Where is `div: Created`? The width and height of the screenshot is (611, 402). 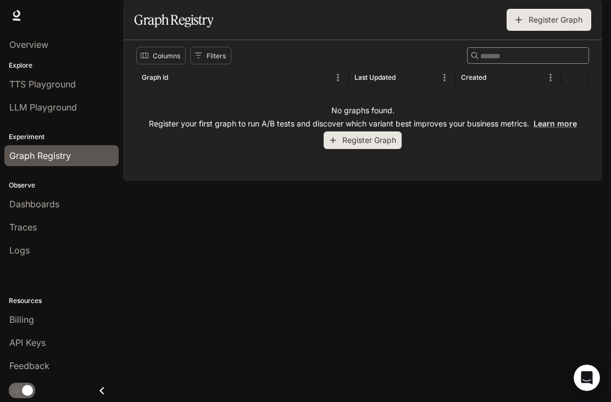 div: Created is located at coordinates (474, 77).